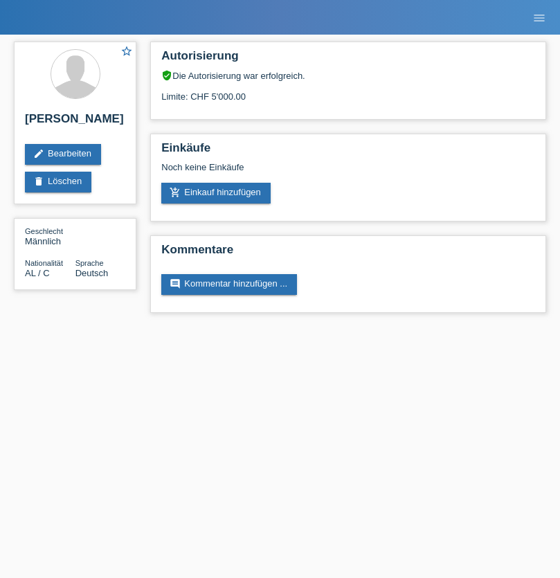  I want to click on i: add_shopping_cart, so click(175, 192).